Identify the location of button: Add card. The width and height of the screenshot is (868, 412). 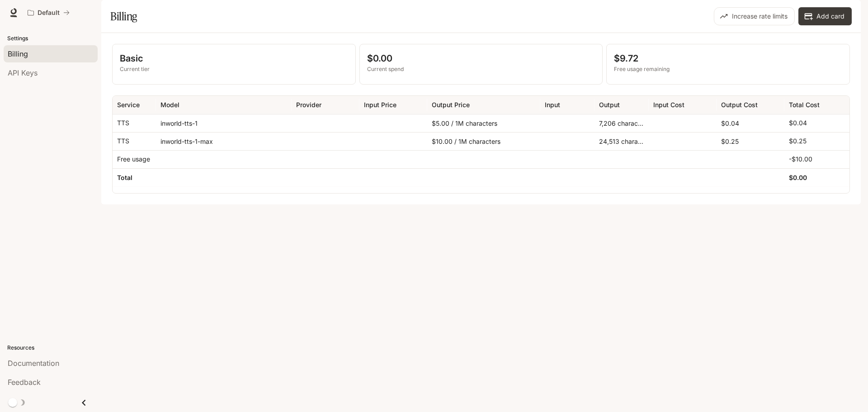
(825, 16).